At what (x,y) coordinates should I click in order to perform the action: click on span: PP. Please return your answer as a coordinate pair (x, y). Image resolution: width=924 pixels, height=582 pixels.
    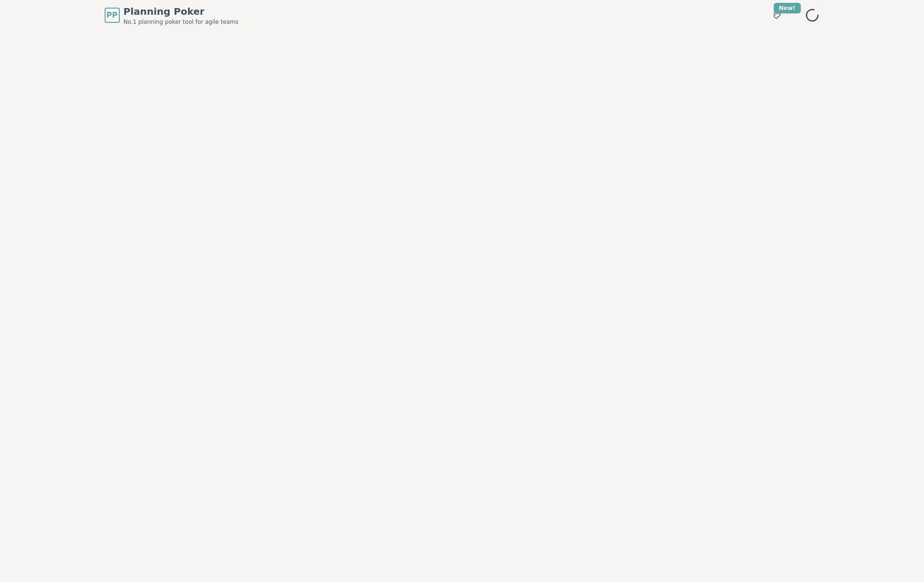
    Looking at the image, I should click on (112, 15).